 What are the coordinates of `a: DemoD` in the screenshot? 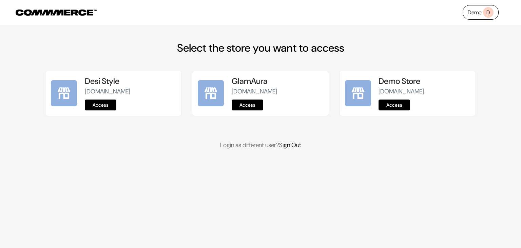 It's located at (481, 12).